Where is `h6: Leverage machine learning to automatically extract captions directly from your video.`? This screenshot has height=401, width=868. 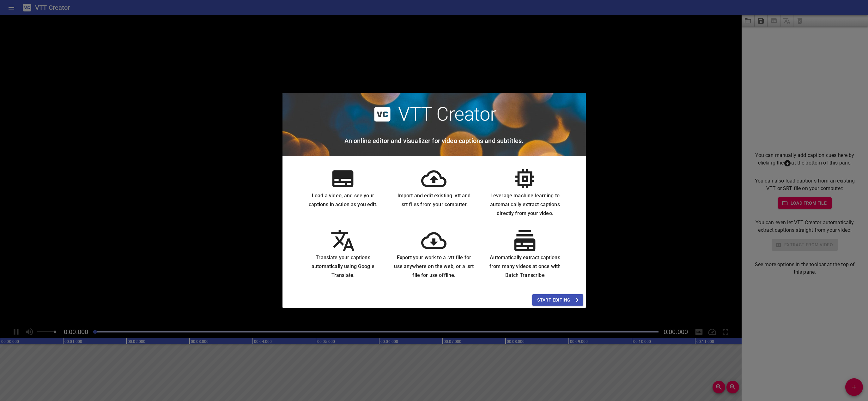 h6: Leverage machine learning to automatically extract captions directly from your video. is located at coordinates (525, 205).